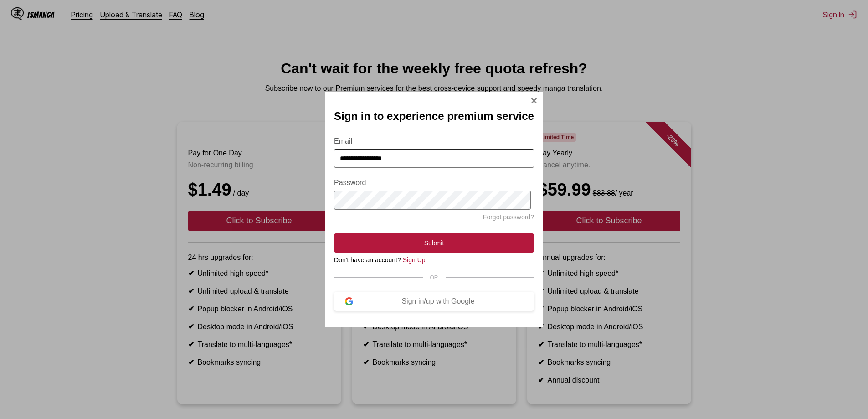  I want to click on label: Password, so click(434, 183).